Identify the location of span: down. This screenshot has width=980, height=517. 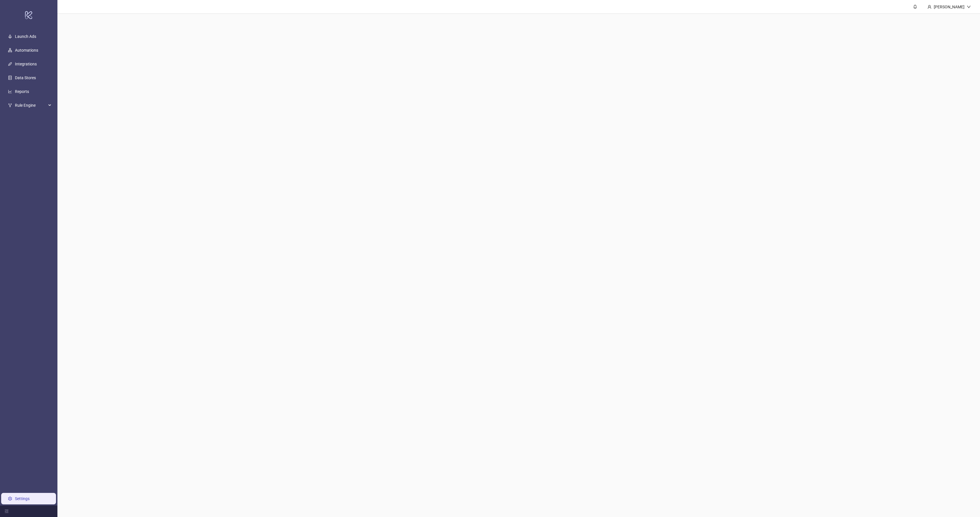
(969, 7).